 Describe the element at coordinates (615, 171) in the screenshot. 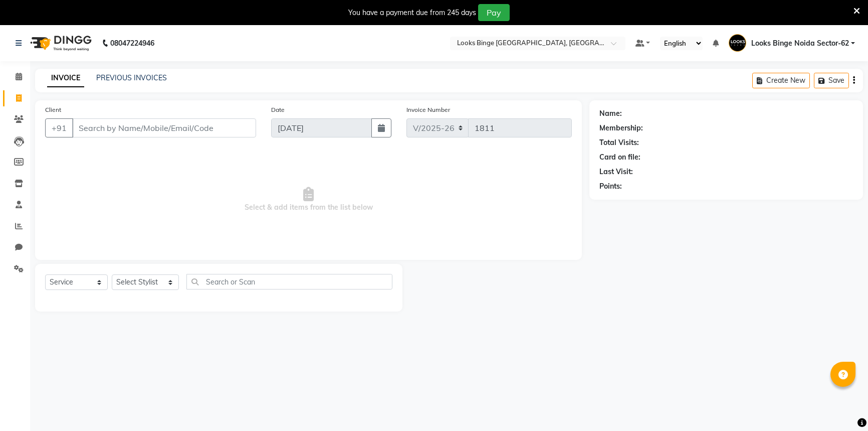

I see `div: Last Visit:` at that location.